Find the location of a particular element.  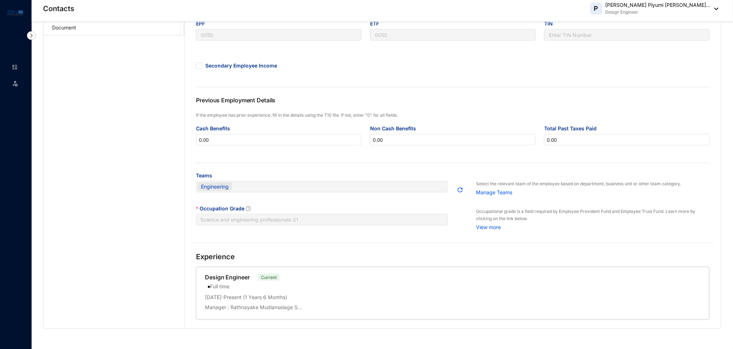

img: leave-unselected.2934df6273408c3f84d9.svg is located at coordinates (15, 83).